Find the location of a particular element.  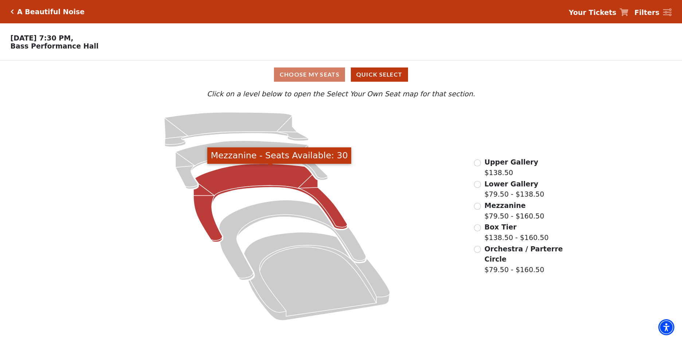

path: Upper Gallery - Seats Available: 295 is located at coordinates (236, 129).